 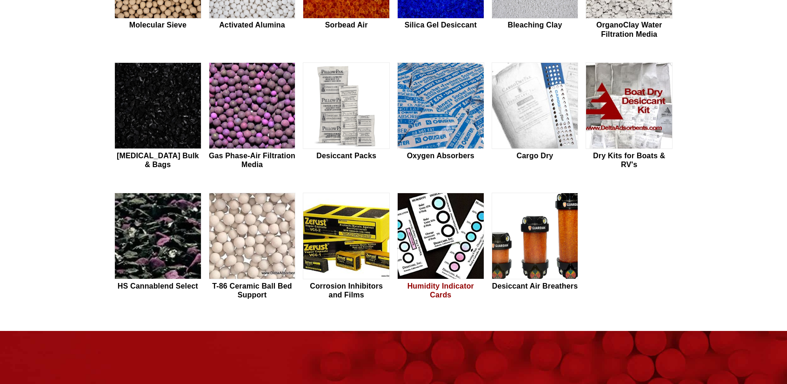 I want to click on h2: Bleaching Clay, so click(x=535, y=25).